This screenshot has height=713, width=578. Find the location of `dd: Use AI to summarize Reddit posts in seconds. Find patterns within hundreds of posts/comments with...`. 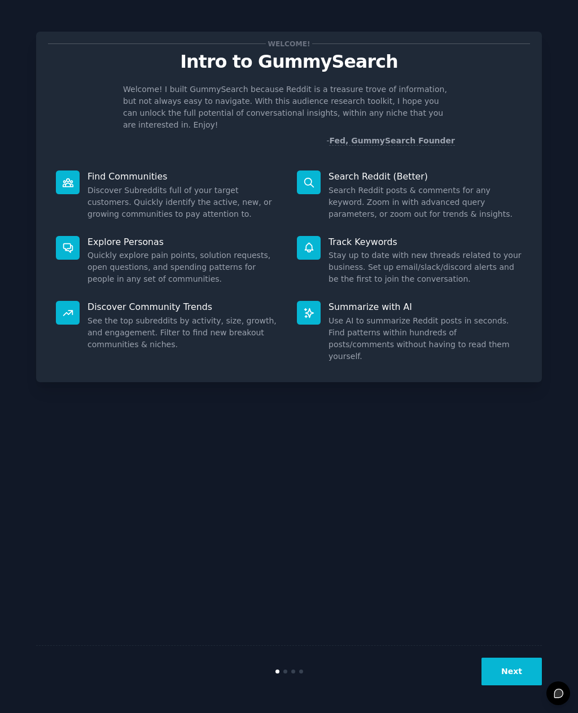

dd: Use AI to summarize Reddit posts in seconds. Find patterns within hundreds of posts/comments with... is located at coordinates (425, 339).